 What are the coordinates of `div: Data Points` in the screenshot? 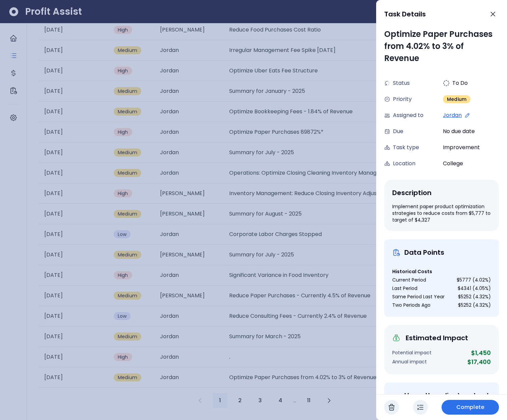 It's located at (424, 253).